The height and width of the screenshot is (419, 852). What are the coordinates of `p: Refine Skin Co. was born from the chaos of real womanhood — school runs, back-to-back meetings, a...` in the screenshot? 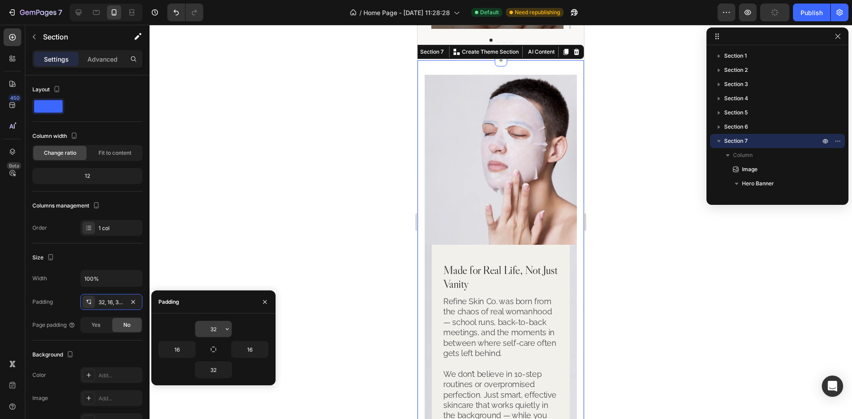 It's located at (83, 339).